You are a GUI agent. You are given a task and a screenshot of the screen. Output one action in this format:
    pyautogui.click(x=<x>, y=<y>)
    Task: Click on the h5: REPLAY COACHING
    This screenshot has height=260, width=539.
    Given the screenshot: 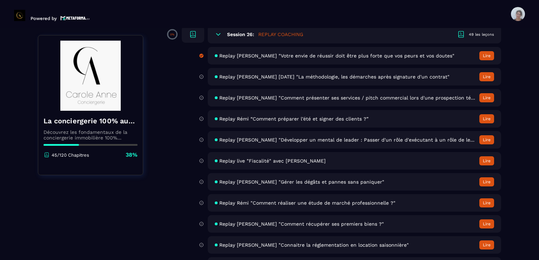 What is the action you would take?
    pyautogui.click(x=280, y=34)
    